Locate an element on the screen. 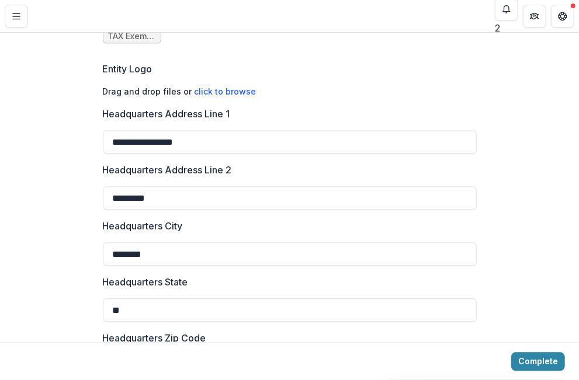 This screenshot has height=380, width=579. p: Headquarters State is located at coordinates (146, 282).